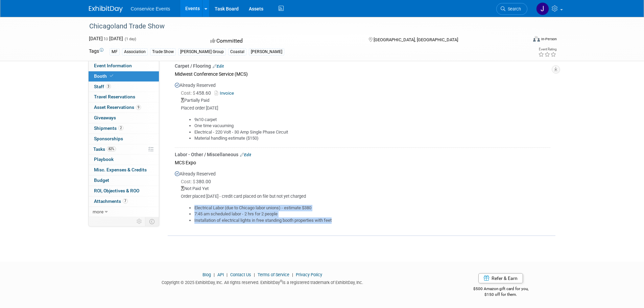 The image size is (644, 308). I want to click on span: Conservice Events, so click(151, 8).